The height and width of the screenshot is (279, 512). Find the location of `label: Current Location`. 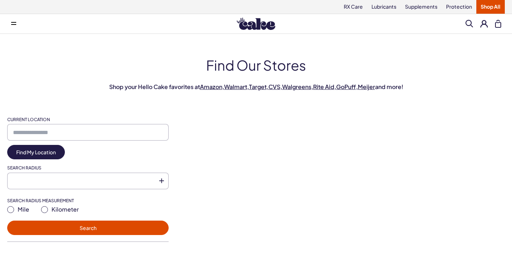

label: Current Location is located at coordinates (88, 120).